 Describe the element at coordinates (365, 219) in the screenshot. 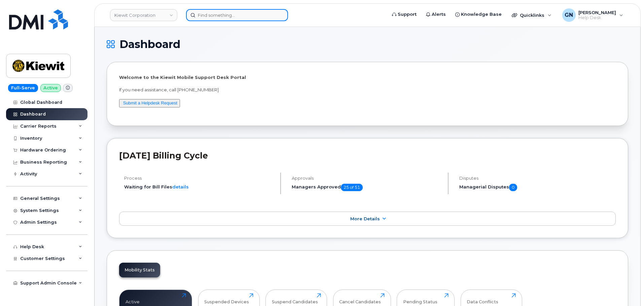

I see `span: More Details` at that location.